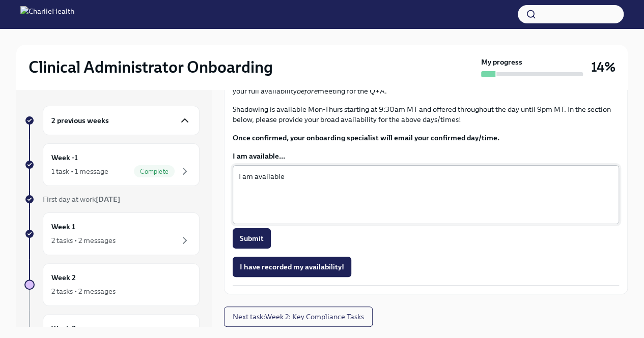  I want to click on h6: 2 previous weeks, so click(80, 121).